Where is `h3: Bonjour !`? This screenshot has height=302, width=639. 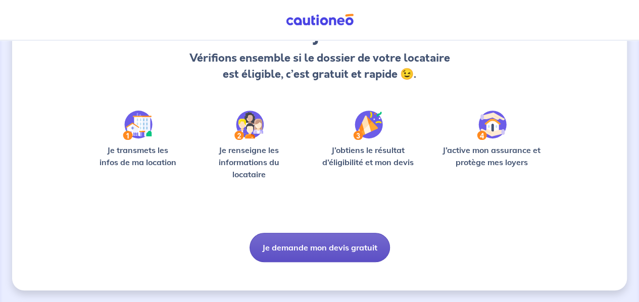 h3: Bonjour ! is located at coordinates (319, 34).